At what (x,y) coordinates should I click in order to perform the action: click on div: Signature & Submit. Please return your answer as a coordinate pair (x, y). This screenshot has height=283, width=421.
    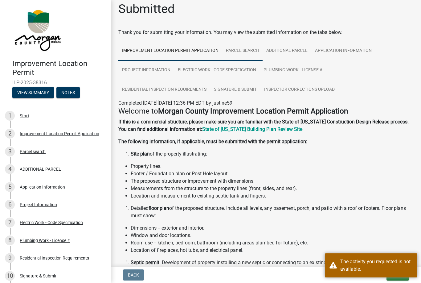
    Looking at the image, I should click on (38, 276).